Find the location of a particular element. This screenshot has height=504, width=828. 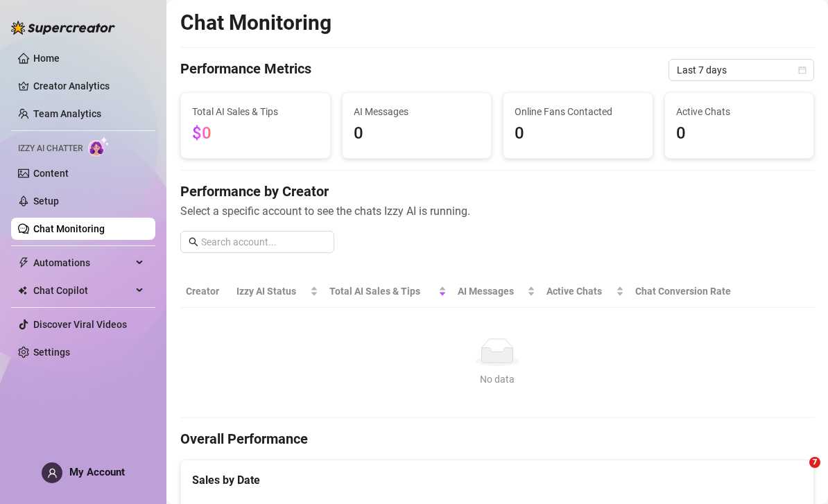

span: Online Fans Contacted is located at coordinates (578, 112).